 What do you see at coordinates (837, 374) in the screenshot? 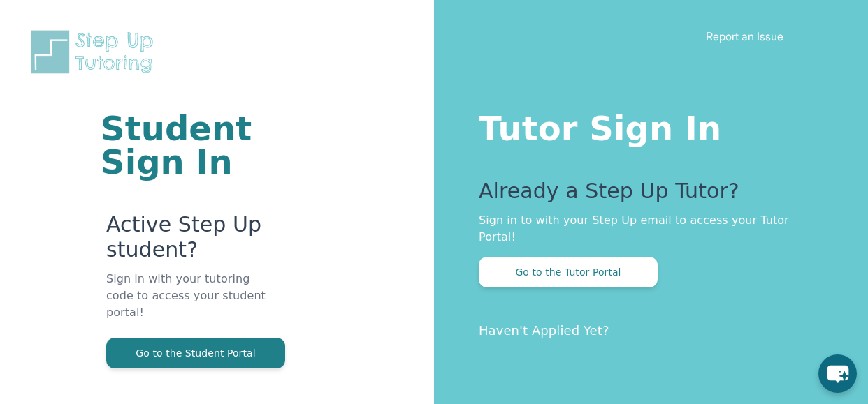
I see `button: chat-button` at bounding box center [837, 374].